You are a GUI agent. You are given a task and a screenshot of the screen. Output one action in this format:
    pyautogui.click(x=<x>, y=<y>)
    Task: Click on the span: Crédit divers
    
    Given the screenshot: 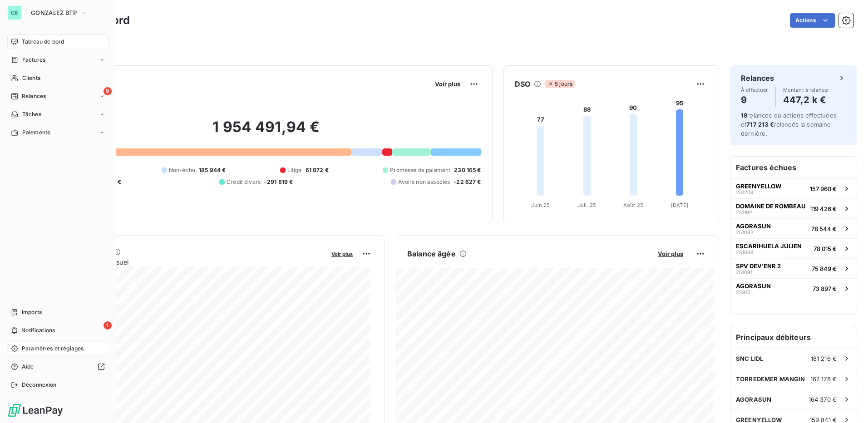 What is the action you would take?
    pyautogui.click(x=243, y=182)
    